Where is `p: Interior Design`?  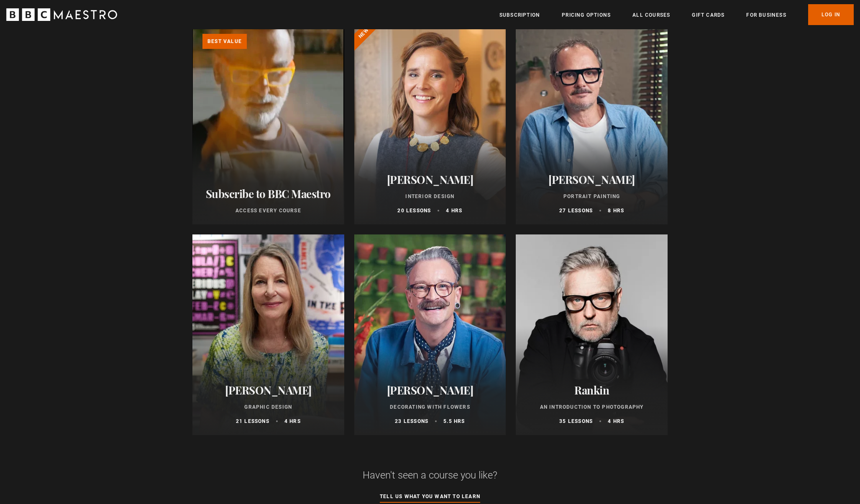 p: Interior Design is located at coordinates (430, 196).